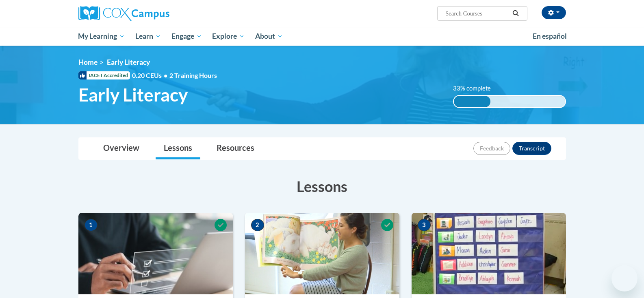 This screenshot has width=644, height=298. What do you see at coordinates (269, 36) in the screenshot?
I see `a: About` at bounding box center [269, 36].